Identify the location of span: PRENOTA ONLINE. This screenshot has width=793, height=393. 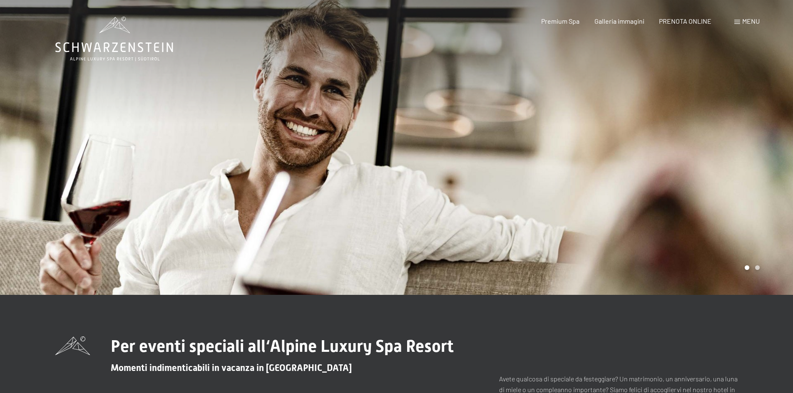
(685, 21).